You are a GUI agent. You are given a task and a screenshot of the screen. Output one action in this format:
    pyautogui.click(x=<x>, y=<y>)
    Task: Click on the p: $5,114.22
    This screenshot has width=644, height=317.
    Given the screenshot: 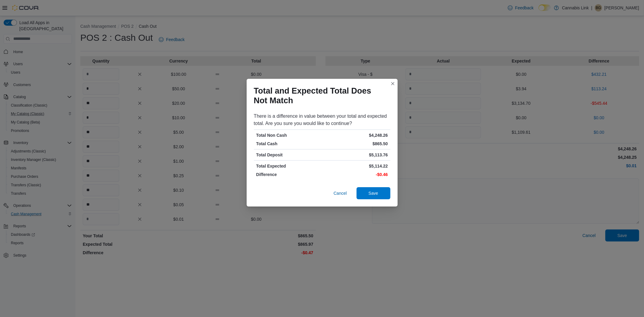 What is the action you would take?
    pyautogui.click(x=356, y=166)
    